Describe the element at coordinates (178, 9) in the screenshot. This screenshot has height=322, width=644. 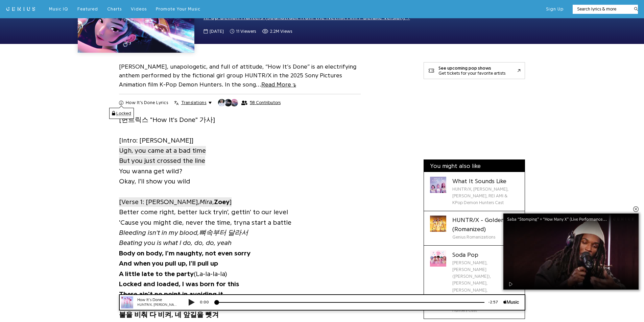
I see `span: Promote Your Music` at that location.